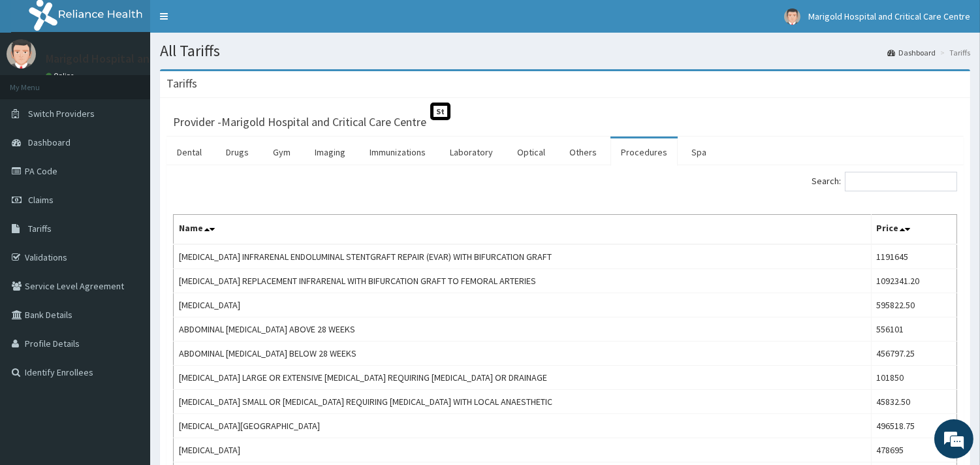 Image resolution: width=980 pixels, height=465 pixels. Describe the element at coordinates (189, 152) in the screenshot. I see `a: Dental` at that location.